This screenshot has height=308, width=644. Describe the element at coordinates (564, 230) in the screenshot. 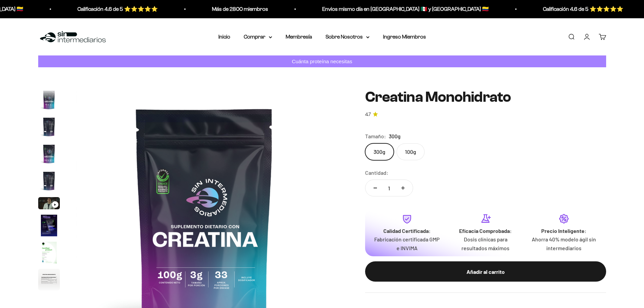

I see `strong: Precio Inteligente:` at that location.